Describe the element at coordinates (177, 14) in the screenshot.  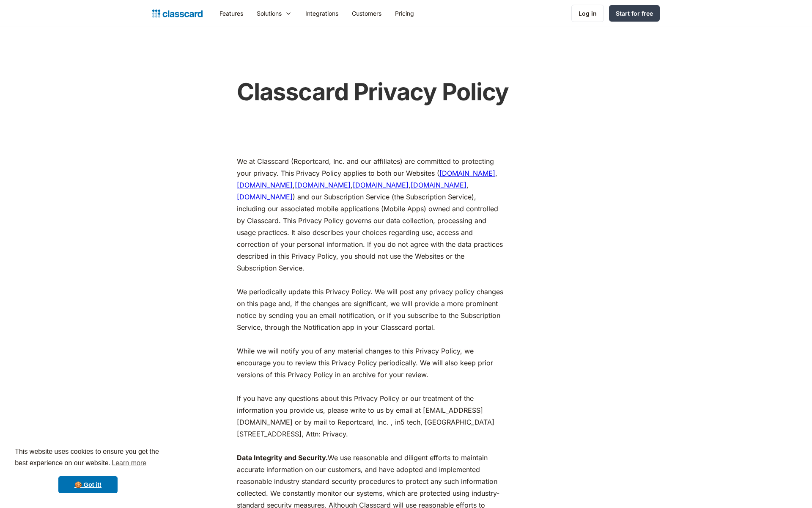
I see `a: home` at that location.